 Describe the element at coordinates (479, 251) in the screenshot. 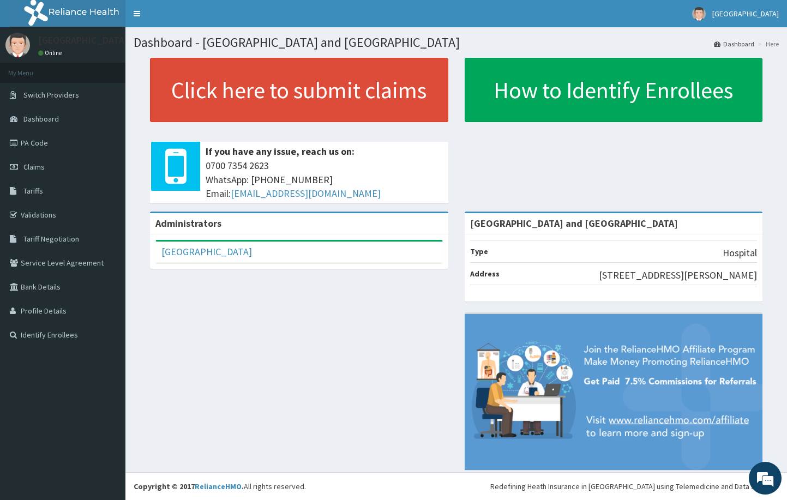

I see `b: Type` at that location.